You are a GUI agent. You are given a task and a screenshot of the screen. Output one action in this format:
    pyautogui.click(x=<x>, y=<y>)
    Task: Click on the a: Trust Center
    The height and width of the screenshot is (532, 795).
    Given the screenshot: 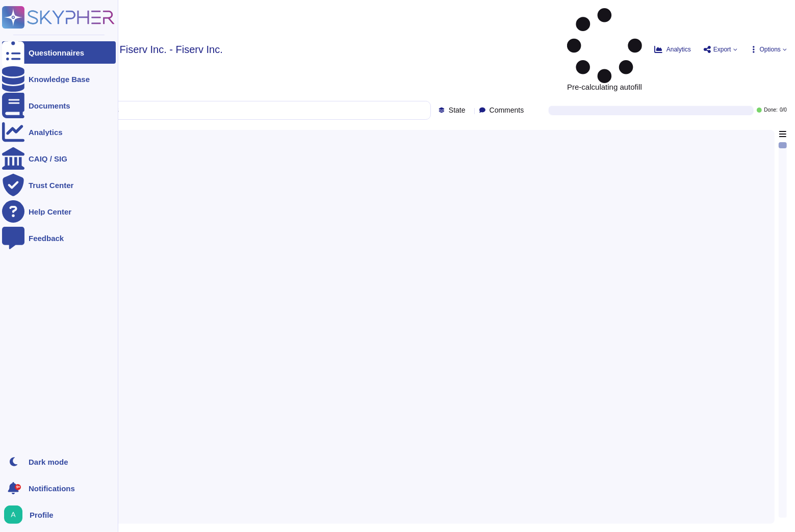 What is the action you would take?
    pyautogui.click(x=59, y=185)
    